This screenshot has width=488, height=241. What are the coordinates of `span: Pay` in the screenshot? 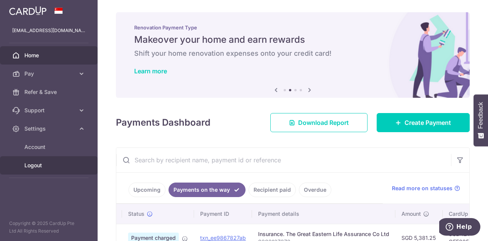 It's located at (50, 74).